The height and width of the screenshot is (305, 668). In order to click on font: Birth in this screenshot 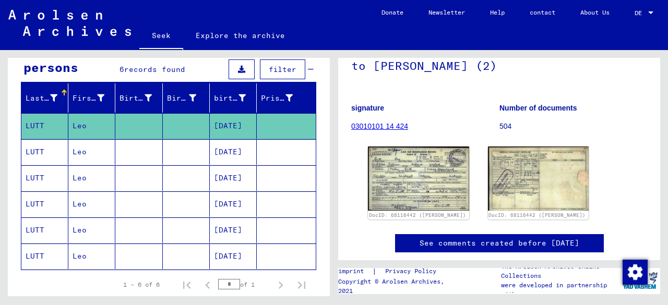, I will do `click(178, 98)`.